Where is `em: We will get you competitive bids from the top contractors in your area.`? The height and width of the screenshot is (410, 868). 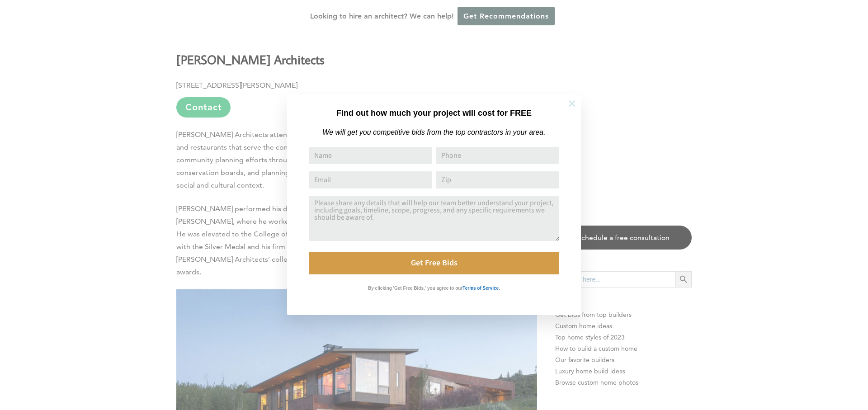 em: We will get you competitive bids from the top contractors in your area. is located at coordinates (434, 132).